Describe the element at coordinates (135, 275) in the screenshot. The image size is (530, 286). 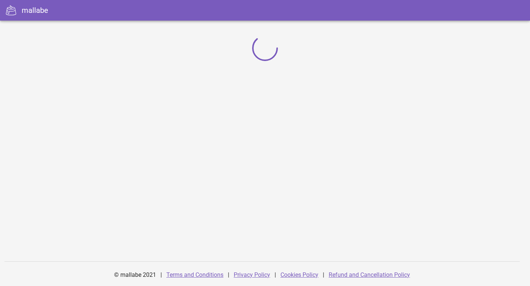
I see `div: © mallabe 2021` at that location.